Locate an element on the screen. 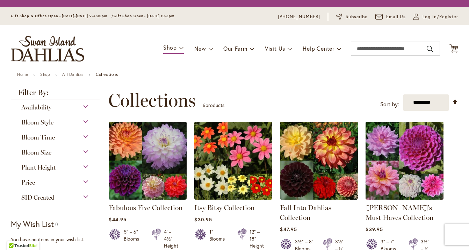  a: Home is located at coordinates (22, 74).